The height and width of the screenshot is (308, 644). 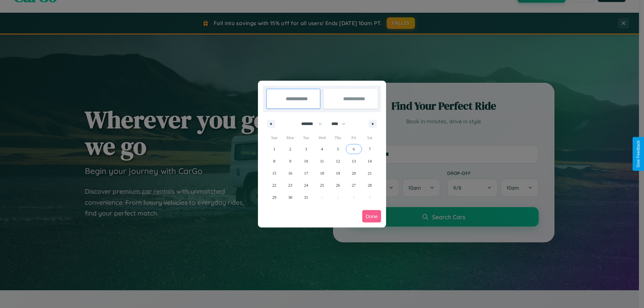 I want to click on button: Done, so click(x=372, y=216).